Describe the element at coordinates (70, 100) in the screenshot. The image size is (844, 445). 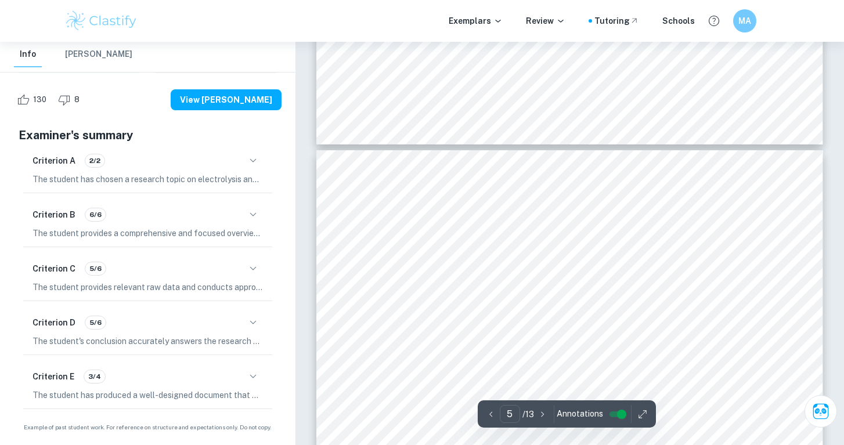
I see `div: Dislike` at that location.